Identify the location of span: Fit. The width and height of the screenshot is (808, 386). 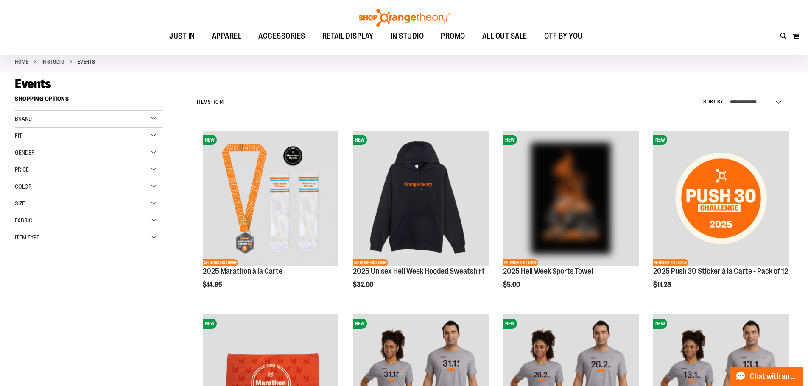
(18, 136).